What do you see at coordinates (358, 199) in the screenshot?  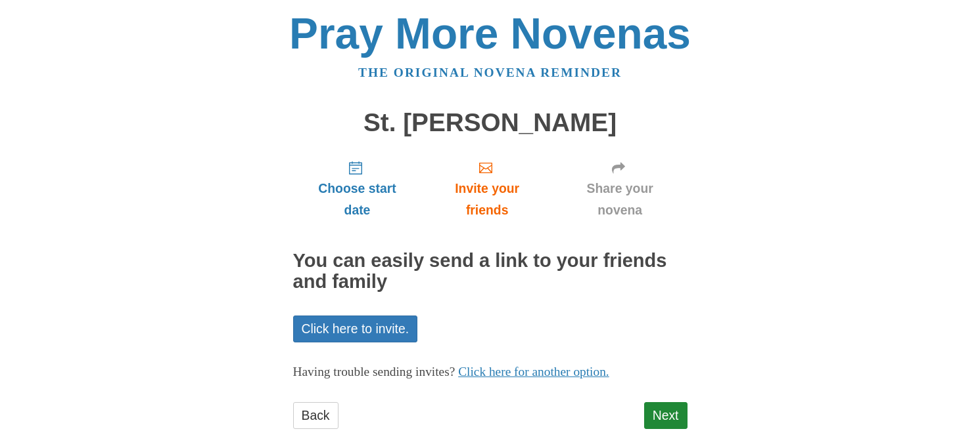 I see `span: Choose start date` at bounding box center [358, 199].